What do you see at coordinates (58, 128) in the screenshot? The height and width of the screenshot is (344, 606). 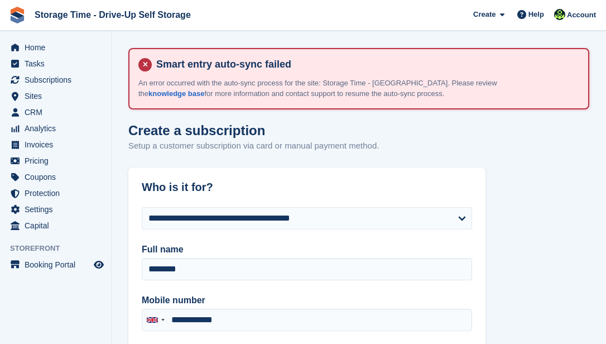 I see `span: Analytics` at bounding box center [58, 128].